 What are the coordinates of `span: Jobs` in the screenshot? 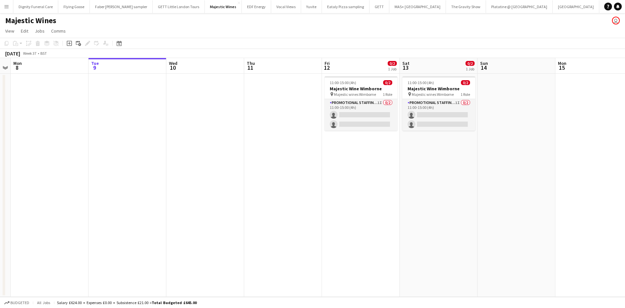 It's located at (40, 31).